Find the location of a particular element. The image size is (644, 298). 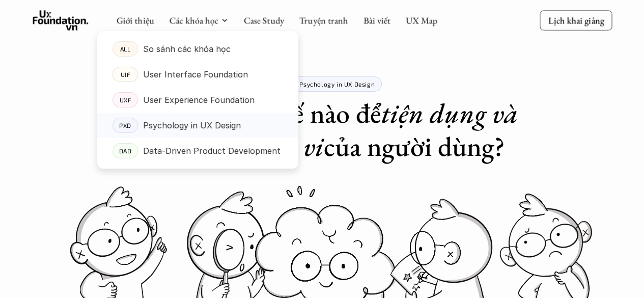

a: UXFUser Experience Foundation is located at coordinates (198, 100).